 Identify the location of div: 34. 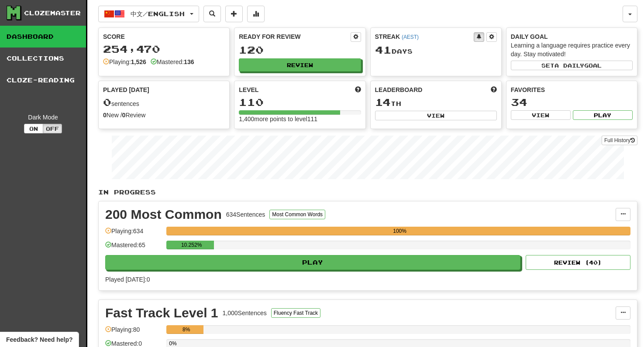
(571, 102).